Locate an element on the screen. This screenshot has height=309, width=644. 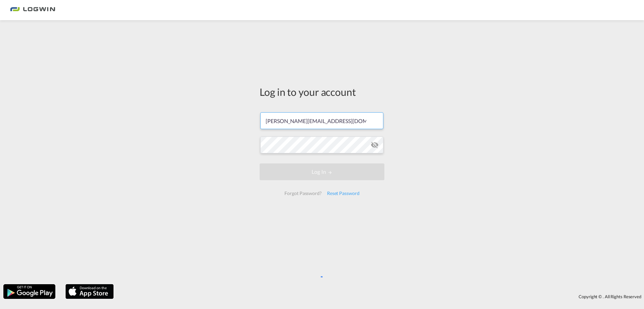
img: google.png is located at coordinates (29, 291).